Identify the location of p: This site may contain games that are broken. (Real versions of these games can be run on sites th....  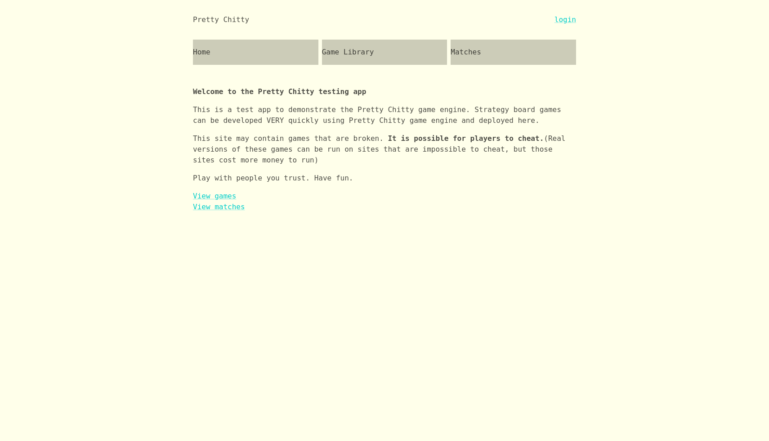
(385, 153).